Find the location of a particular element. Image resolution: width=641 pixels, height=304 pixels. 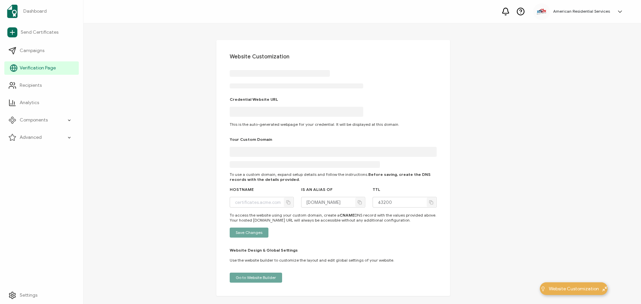

span: Go to Website Builder is located at coordinates (256, 278).